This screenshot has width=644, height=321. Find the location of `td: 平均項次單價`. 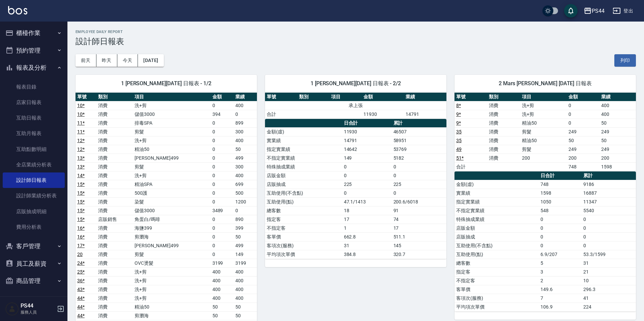

td: 平均項次單價 is located at coordinates (497, 307).